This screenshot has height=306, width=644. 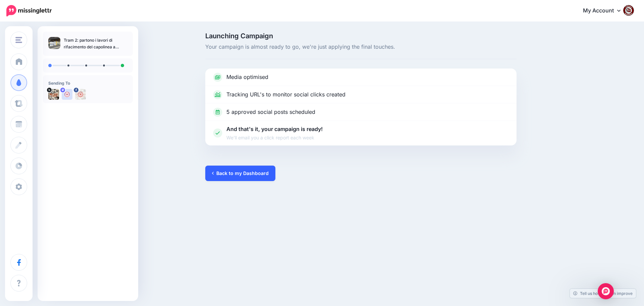 What do you see at coordinates (240, 174) in the screenshot?
I see `a: Back to my Dashboard` at bounding box center [240, 174].